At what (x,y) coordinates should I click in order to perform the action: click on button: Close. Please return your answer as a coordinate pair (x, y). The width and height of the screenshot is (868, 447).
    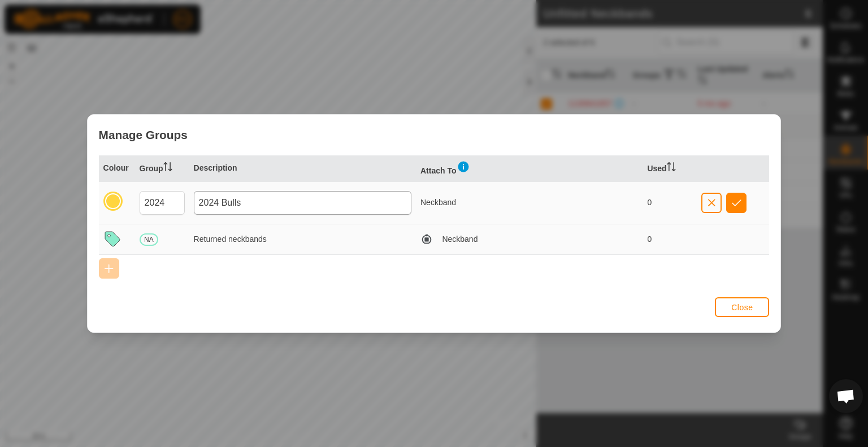
    Looking at the image, I should click on (742, 307).